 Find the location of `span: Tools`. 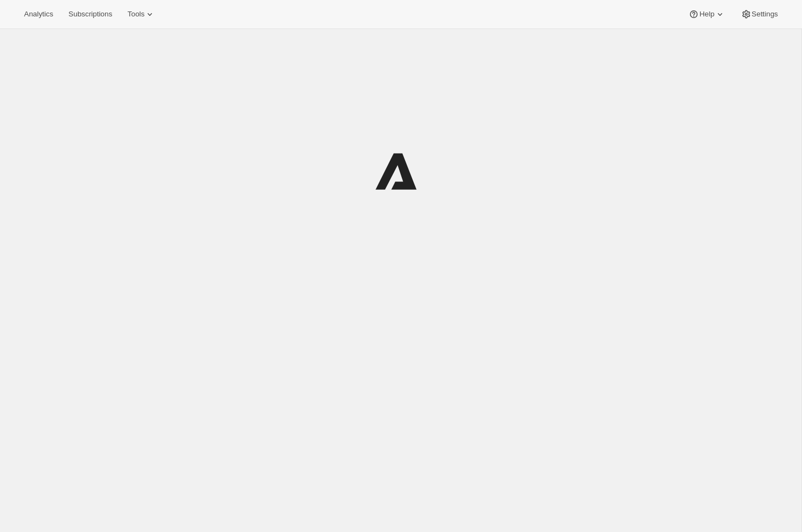

span: Tools is located at coordinates (135, 14).